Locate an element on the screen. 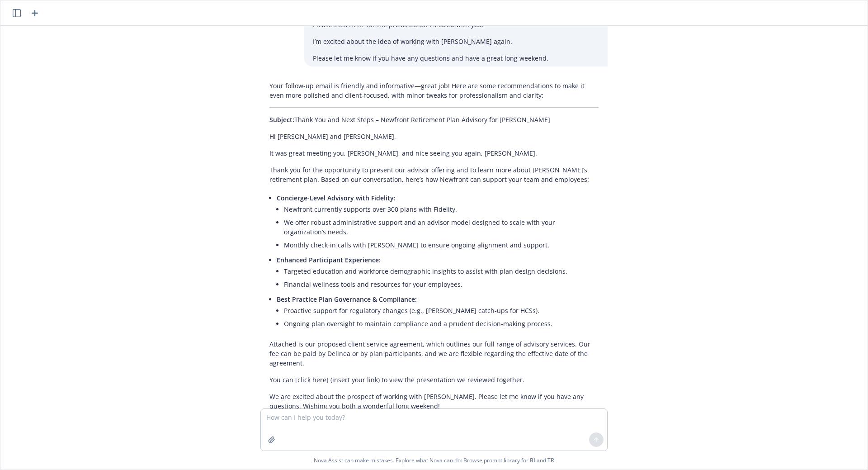 The width and height of the screenshot is (868, 470). span: Enhanced Participant Experience: is located at coordinates (329, 260).